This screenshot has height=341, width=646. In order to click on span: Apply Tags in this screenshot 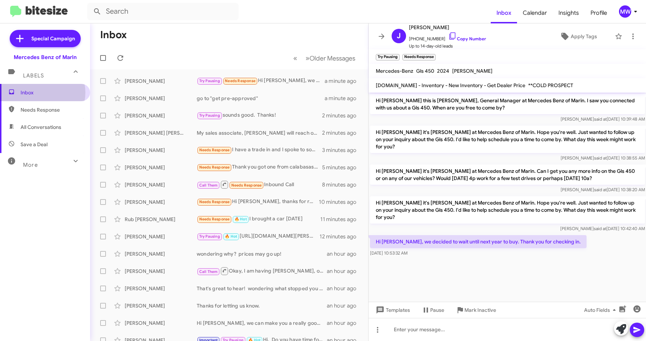, I will do `click(584, 36)`.